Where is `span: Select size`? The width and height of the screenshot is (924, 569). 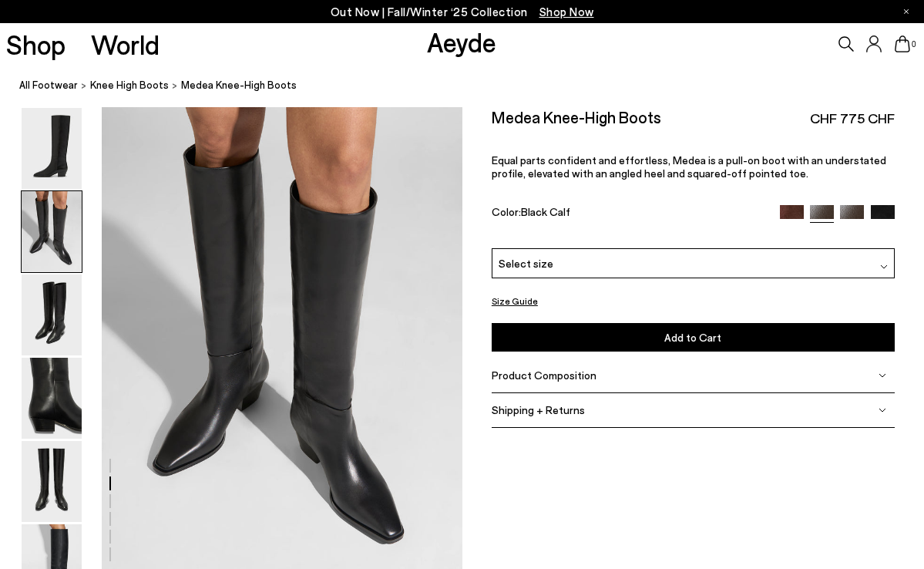 span: Select size is located at coordinates (526, 262).